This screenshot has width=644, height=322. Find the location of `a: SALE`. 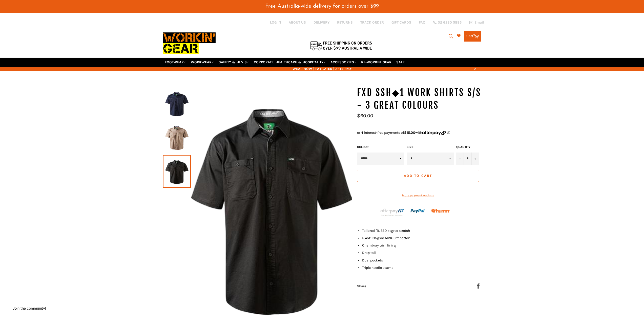

a: SALE is located at coordinates (400, 62).